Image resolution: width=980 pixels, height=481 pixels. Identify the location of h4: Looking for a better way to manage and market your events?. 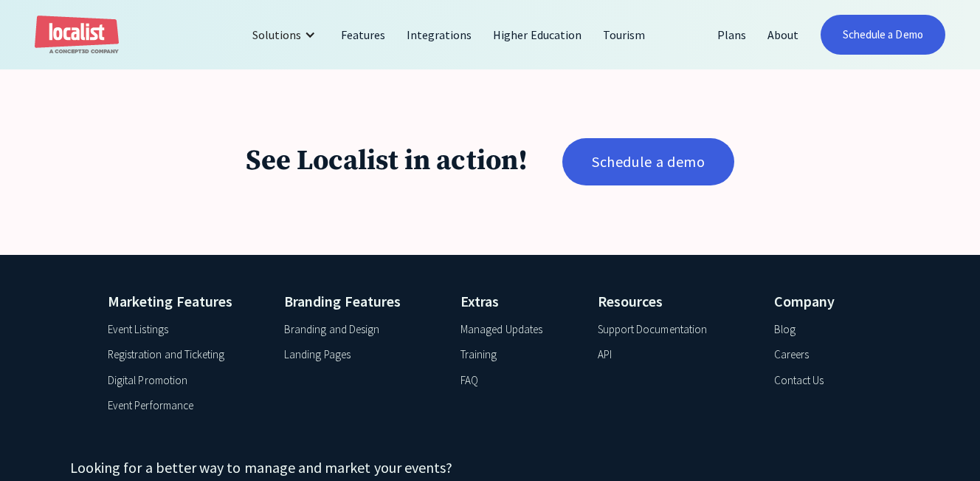
(403, 468).